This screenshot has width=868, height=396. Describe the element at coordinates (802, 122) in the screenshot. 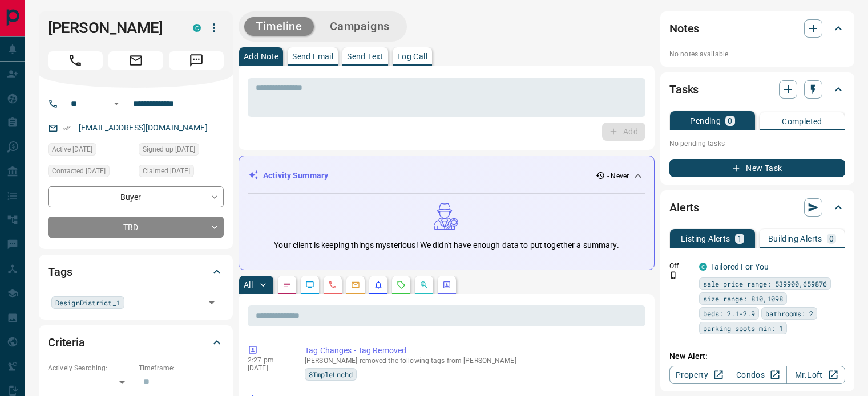

I see `p: Completed` at that location.